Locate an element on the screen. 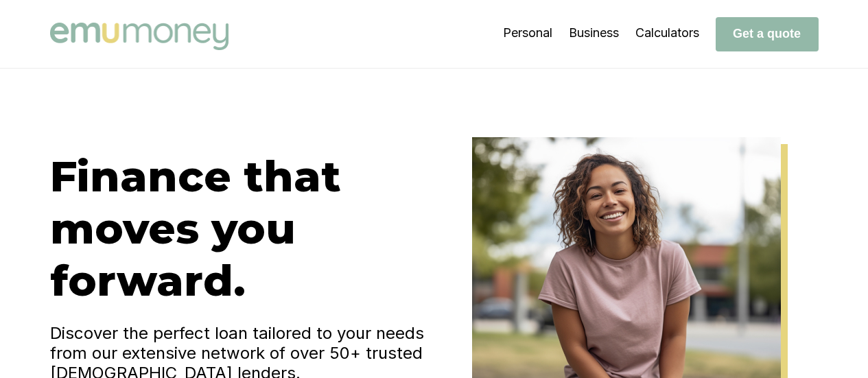 This screenshot has width=868, height=378. button: Get a quote is located at coordinates (767, 34).